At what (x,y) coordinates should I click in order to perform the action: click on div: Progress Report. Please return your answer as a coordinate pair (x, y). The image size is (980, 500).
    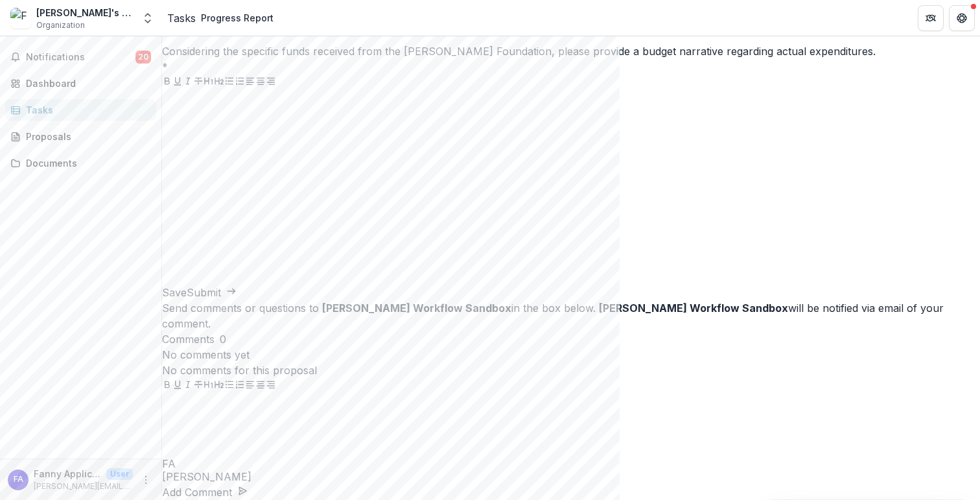
    Looking at the image, I should click on (237, 18).